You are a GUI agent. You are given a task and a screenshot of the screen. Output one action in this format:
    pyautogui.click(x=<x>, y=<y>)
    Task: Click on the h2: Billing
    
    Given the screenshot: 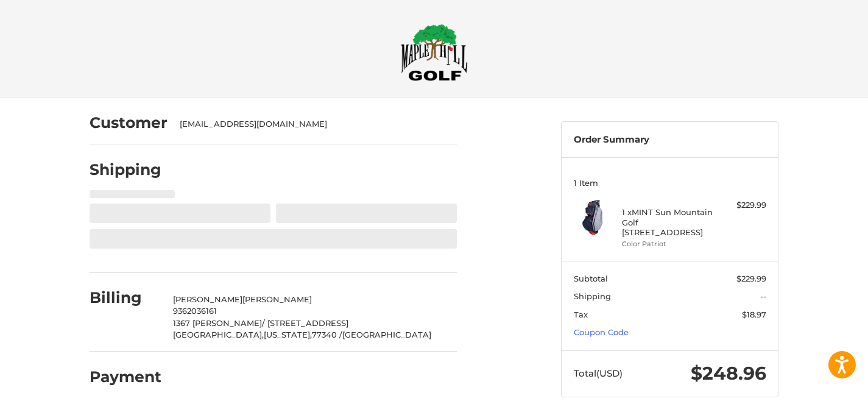 What is the action you would take?
    pyautogui.click(x=125, y=297)
    